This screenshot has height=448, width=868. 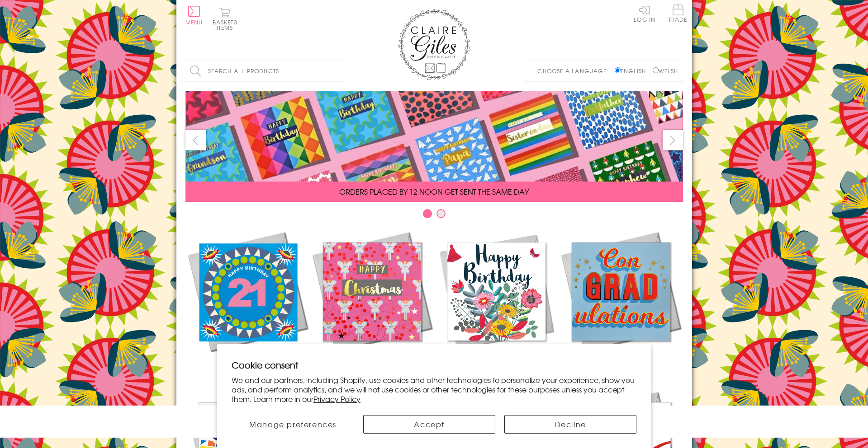 What do you see at coordinates (575, 71) in the screenshot?
I see `p: Choose a language:` at bounding box center [575, 71].